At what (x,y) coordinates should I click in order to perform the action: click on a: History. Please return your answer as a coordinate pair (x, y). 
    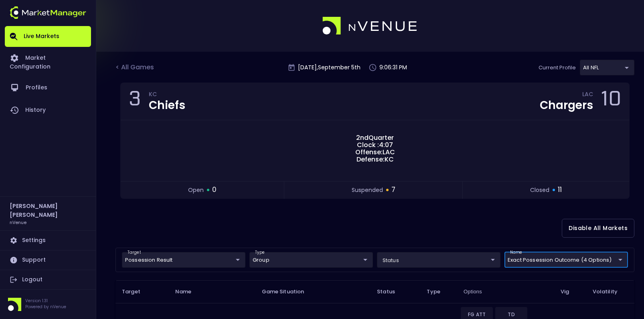
    Looking at the image, I should click on (48, 110).